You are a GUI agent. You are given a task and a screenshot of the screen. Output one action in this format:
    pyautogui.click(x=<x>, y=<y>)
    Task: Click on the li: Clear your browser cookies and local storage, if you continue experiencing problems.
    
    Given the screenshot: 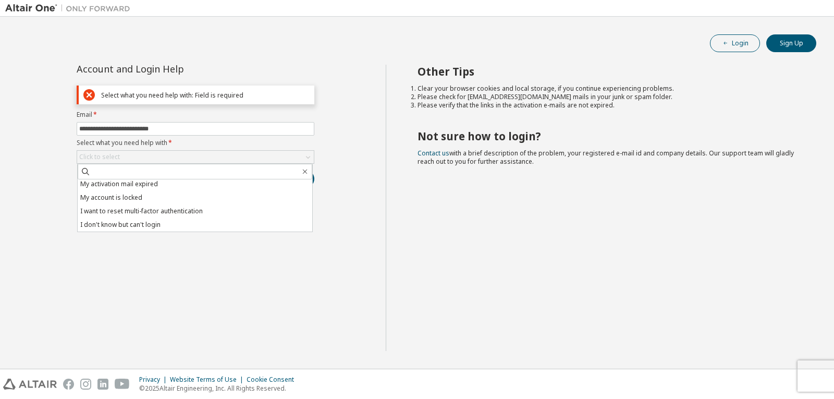 What is the action you would take?
    pyautogui.click(x=608, y=89)
    